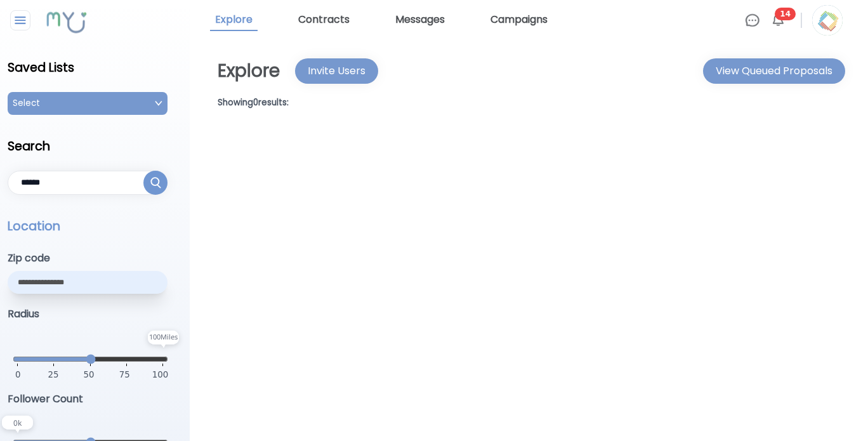 Image resolution: width=868 pixels, height=441 pixels. What do you see at coordinates (20, 20) in the screenshot?
I see `img: Close sidebar` at bounding box center [20, 20].